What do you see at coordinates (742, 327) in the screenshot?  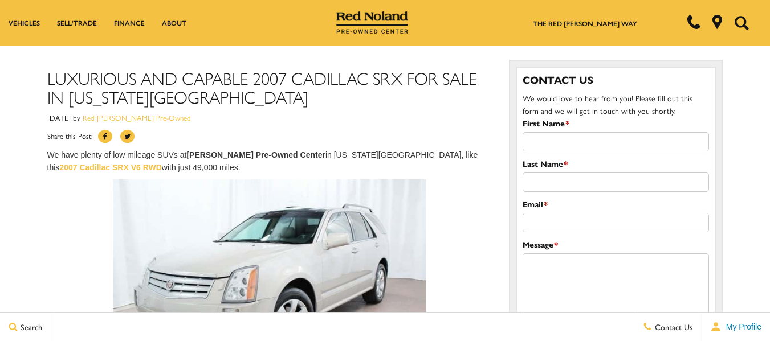 I see `span: My Profile` at bounding box center [742, 327].